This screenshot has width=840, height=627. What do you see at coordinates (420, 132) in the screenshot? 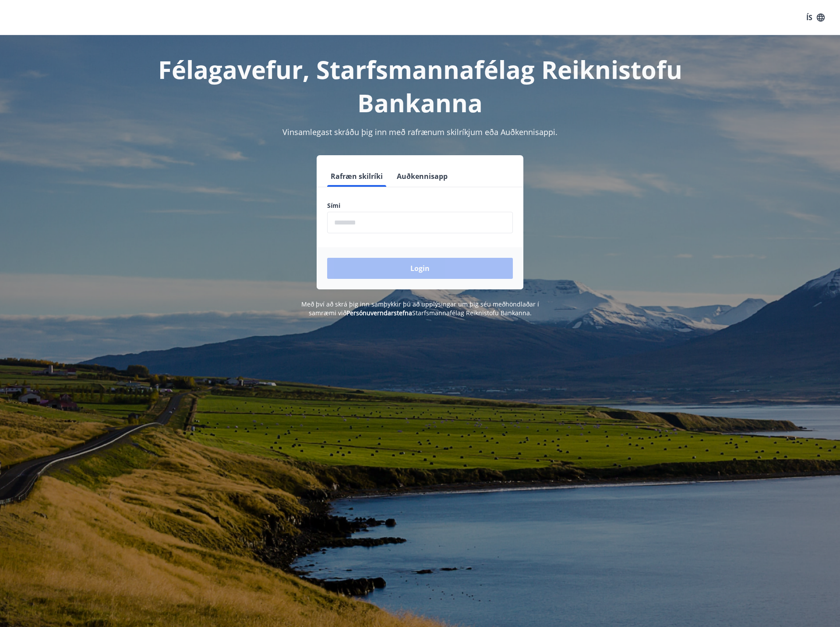
I see `span: Vinsamlegast skráðu þig inn með rafrænum skilríkjum eða Auðkennisappi.` at bounding box center [420, 132].